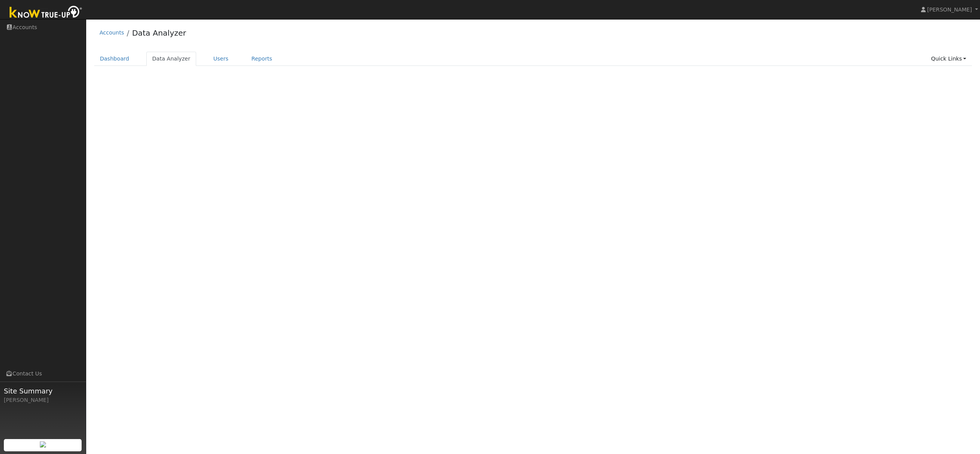 This screenshot has height=454, width=980. What do you see at coordinates (112, 32) in the screenshot?
I see `a: Accounts` at bounding box center [112, 32].